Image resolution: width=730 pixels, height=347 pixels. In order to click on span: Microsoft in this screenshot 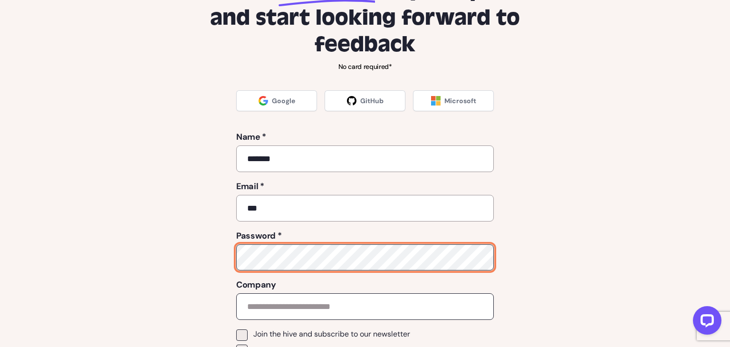, I will do `click(460, 101)`.